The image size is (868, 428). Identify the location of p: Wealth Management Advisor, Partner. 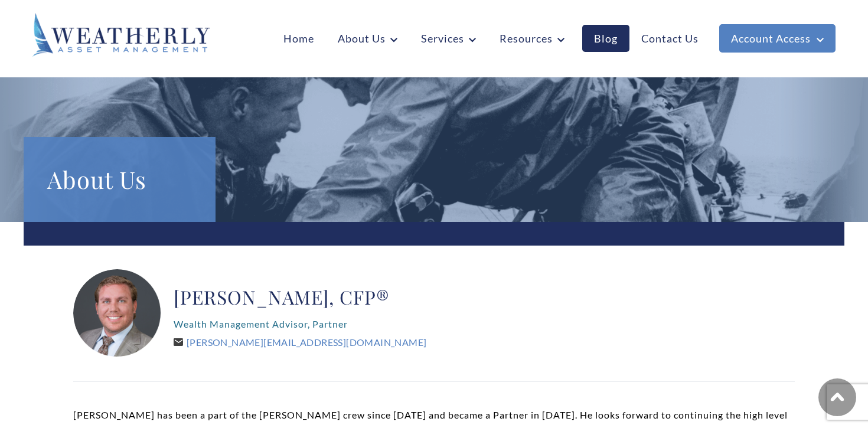
(300, 324).